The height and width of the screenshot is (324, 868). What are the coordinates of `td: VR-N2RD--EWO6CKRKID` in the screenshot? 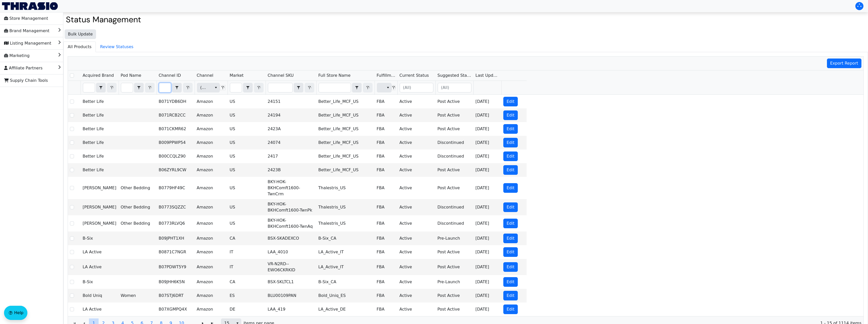 It's located at (291, 267).